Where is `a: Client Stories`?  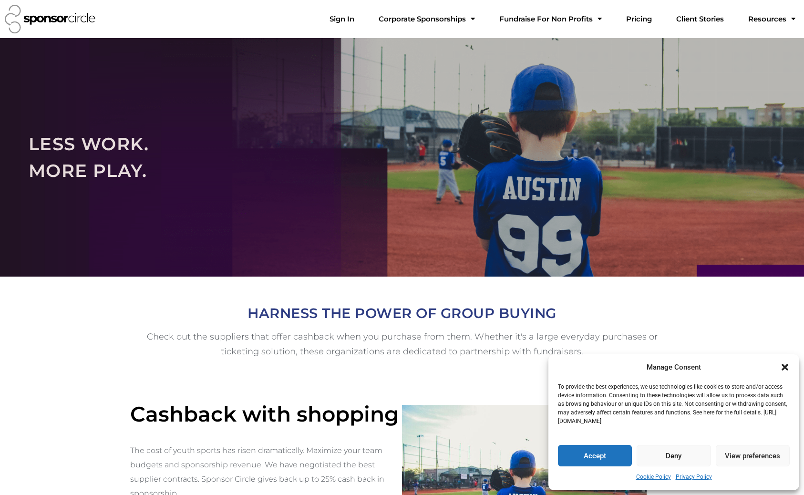
a: Client Stories is located at coordinates (700, 19).